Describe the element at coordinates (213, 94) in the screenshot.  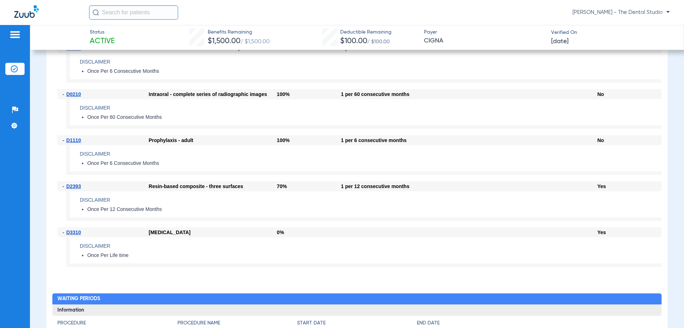
I see `div: Intraoral - complete series of radiographic images` at that location.